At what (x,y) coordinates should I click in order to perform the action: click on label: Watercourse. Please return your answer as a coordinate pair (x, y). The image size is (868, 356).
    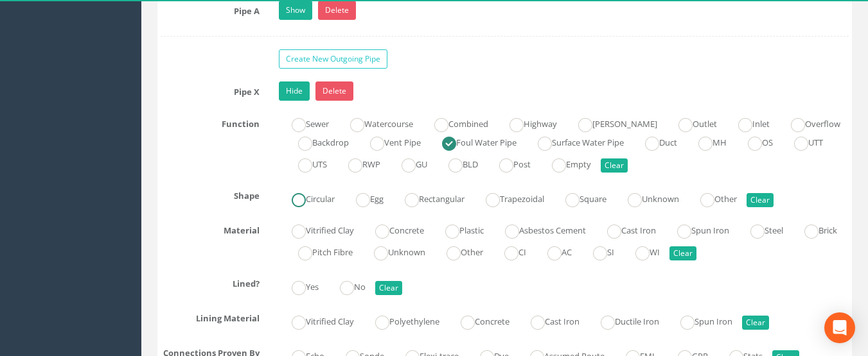
    Looking at the image, I should click on (375, 123).